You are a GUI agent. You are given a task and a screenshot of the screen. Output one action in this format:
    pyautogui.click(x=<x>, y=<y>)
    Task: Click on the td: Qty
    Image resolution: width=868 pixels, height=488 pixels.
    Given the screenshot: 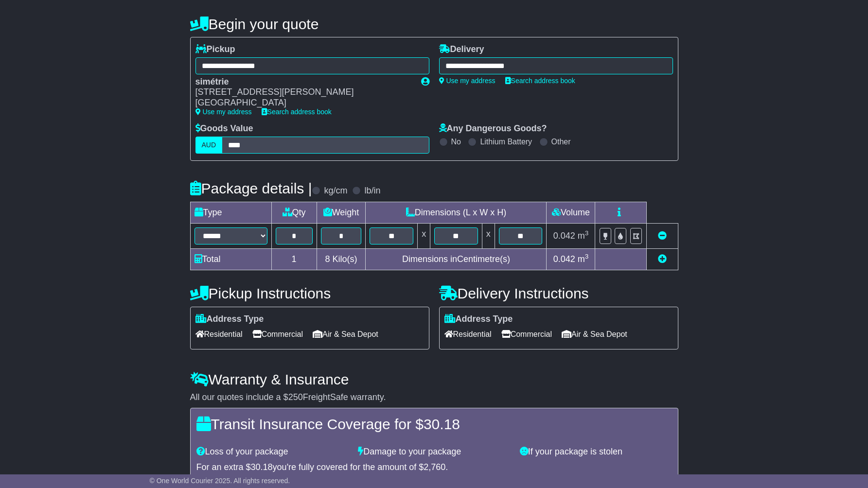 What is the action you would take?
    pyautogui.click(x=294, y=212)
    